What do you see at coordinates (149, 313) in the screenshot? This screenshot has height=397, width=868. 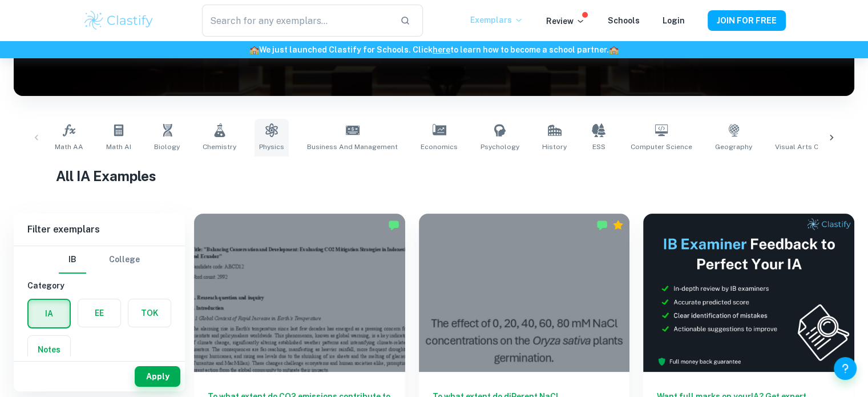 I see `button: TOK` at bounding box center [149, 313].